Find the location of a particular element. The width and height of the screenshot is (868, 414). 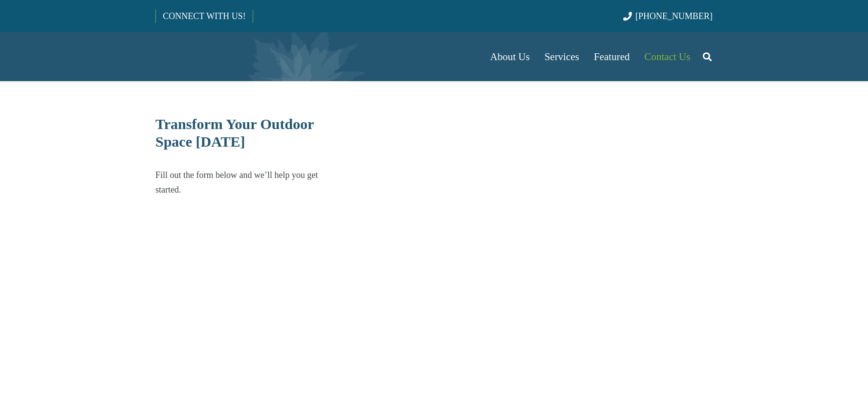

a: About Us is located at coordinates (510, 56).